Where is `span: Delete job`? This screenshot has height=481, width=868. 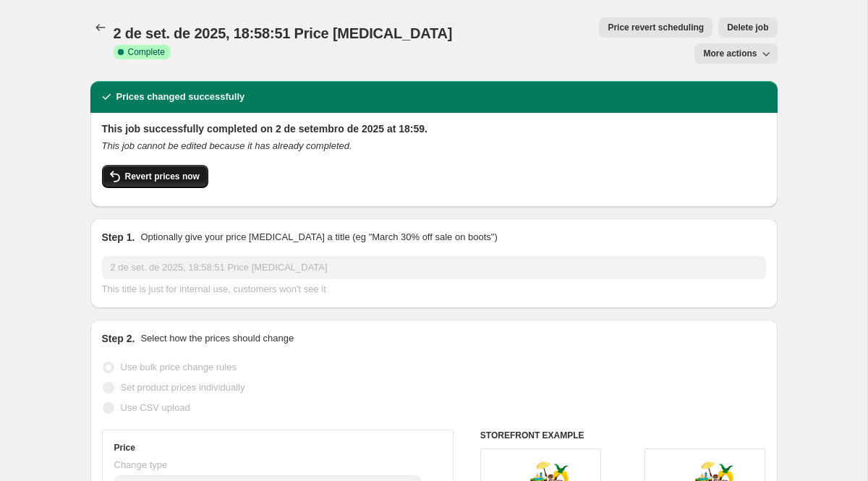 span: Delete job is located at coordinates (748, 28).